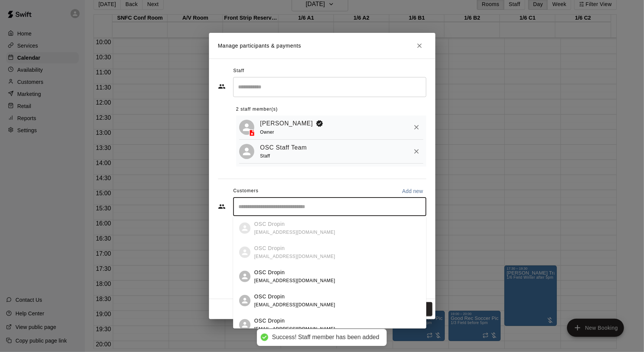 This screenshot has height=352, width=644. What do you see at coordinates (259, 46) in the screenshot?
I see `p: Manage participants & payments` at bounding box center [259, 46].